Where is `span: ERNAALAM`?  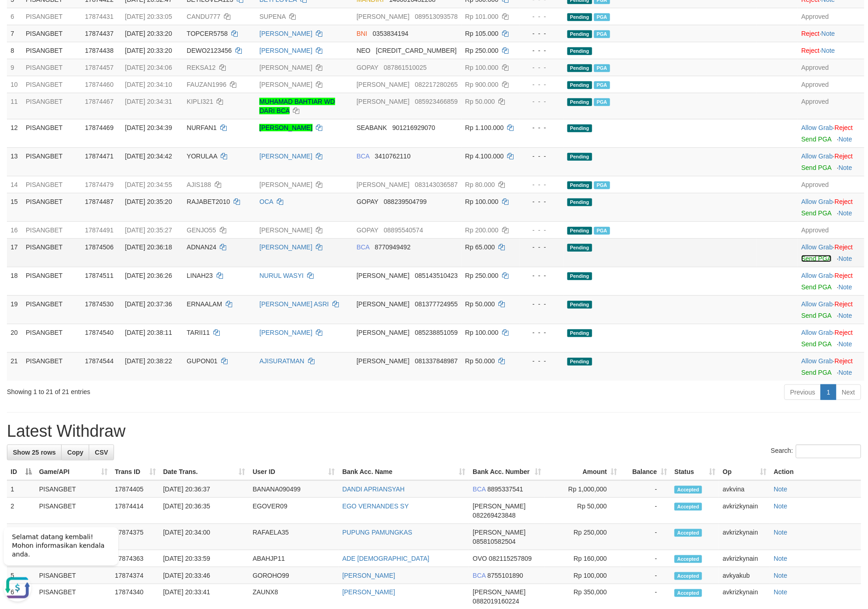
span: ERNAALAM is located at coordinates (205, 304).